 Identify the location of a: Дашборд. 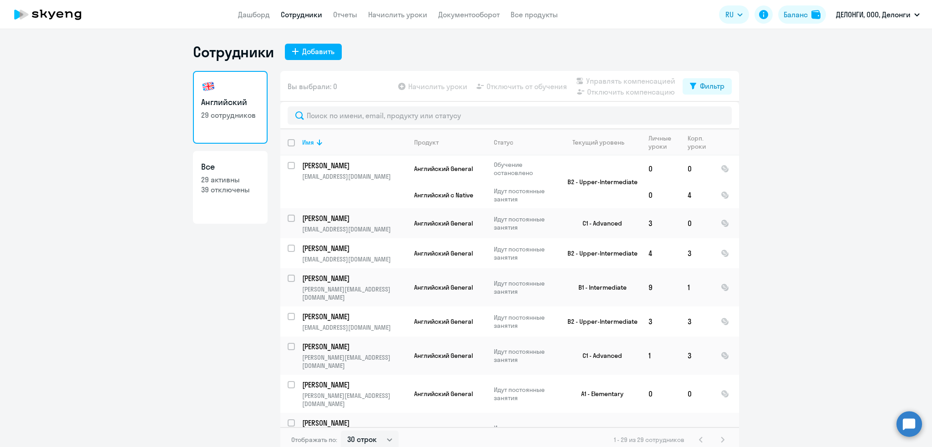
(254, 15).